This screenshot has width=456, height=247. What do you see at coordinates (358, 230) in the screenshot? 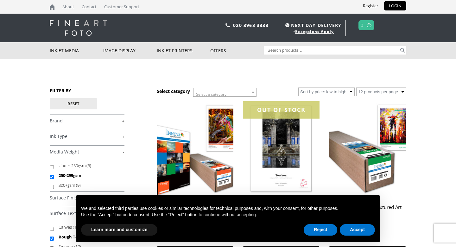
I see `button: Accept` at bounding box center [358, 230].